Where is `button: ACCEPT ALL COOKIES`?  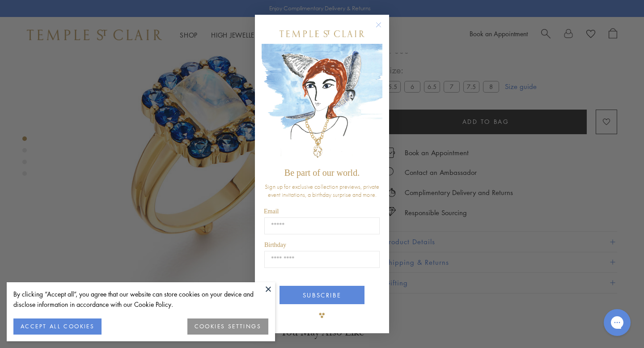
button: ACCEPT ALL COOKIES is located at coordinates (57, 326).